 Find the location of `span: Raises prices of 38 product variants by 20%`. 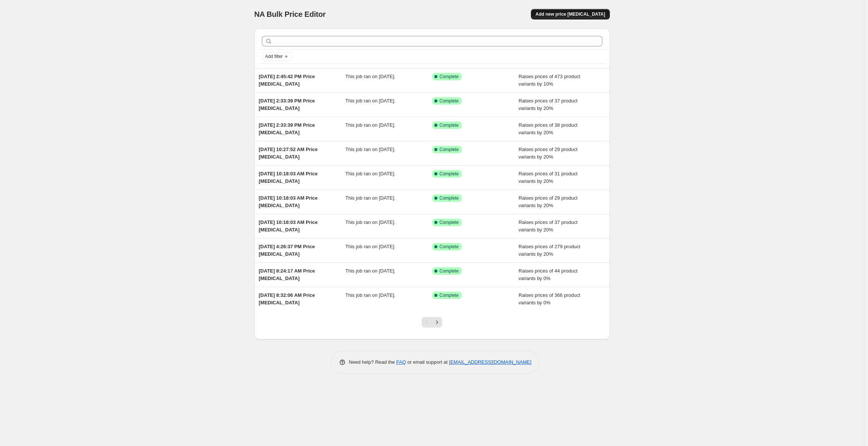

span: Raises prices of 38 product variants by 20% is located at coordinates (548, 129).